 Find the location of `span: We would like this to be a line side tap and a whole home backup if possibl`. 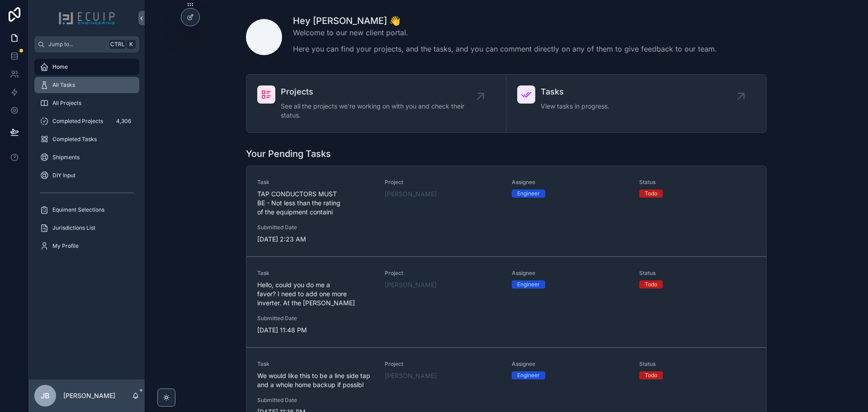

span: We would like this to be a line side tap and a whole home backup if possibl is located at coordinates (316, 380).